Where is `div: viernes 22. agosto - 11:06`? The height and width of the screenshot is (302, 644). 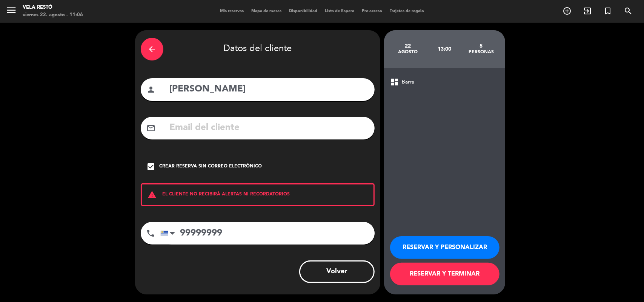
div: viernes 22. agosto - 11:06 is located at coordinates (53, 15).